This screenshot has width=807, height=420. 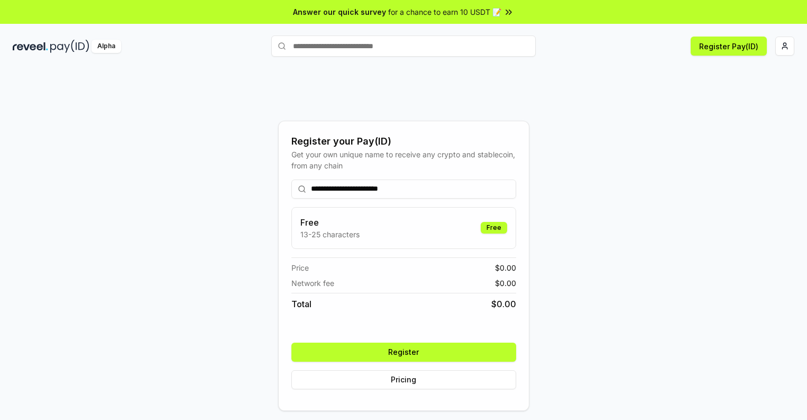 I want to click on img: reveel_dark, so click(x=30, y=46).